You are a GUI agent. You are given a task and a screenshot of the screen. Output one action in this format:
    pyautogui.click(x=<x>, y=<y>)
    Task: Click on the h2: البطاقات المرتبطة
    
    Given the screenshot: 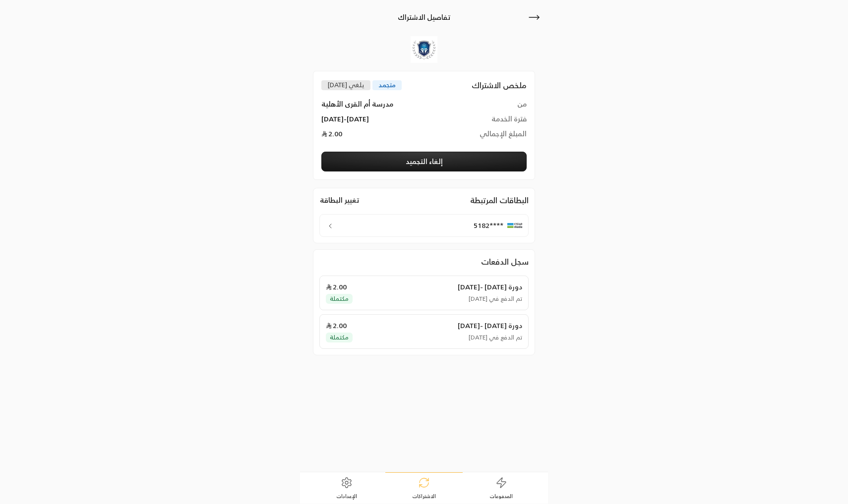 What is the action you would take?
    pyautogui.click(x=500, y=200)
    